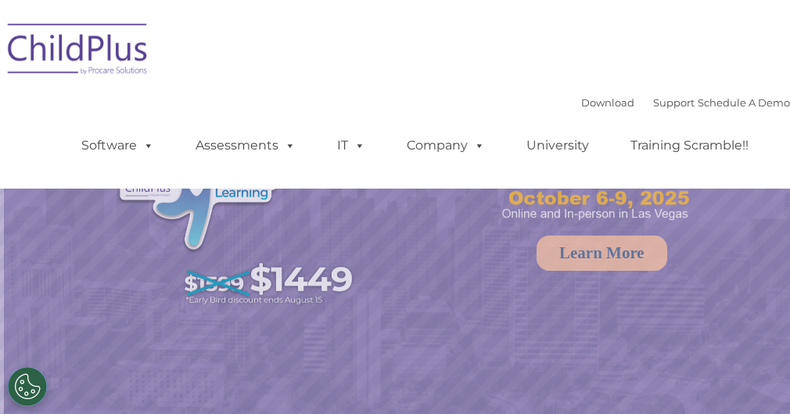 The height and width of the screenshot is (414, 790). Describe the element at coordinates (557, 145) in the screenshot. I see `a: University` at that location.